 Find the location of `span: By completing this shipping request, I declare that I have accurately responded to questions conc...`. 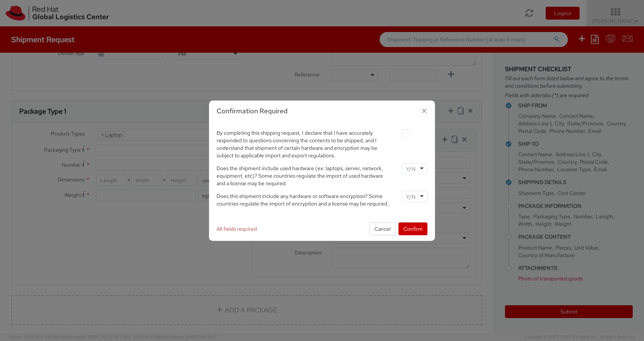

span: By completing this shipping request, I declare that I have accurately responded to questions conc... is located at coordinates (297, 144).